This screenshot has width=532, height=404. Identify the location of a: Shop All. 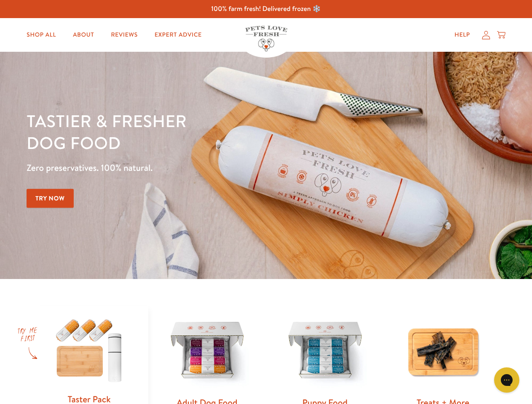
(41, 35).